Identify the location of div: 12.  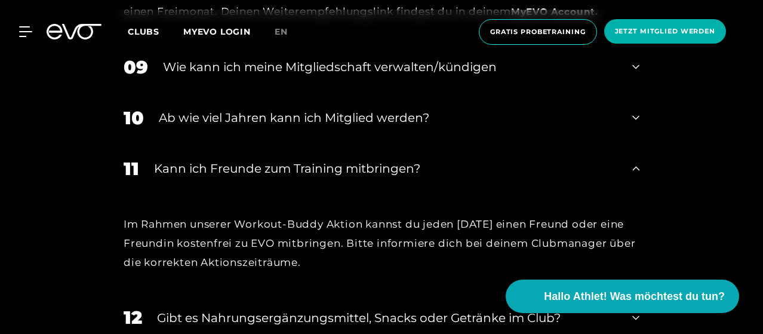
(133, 317).